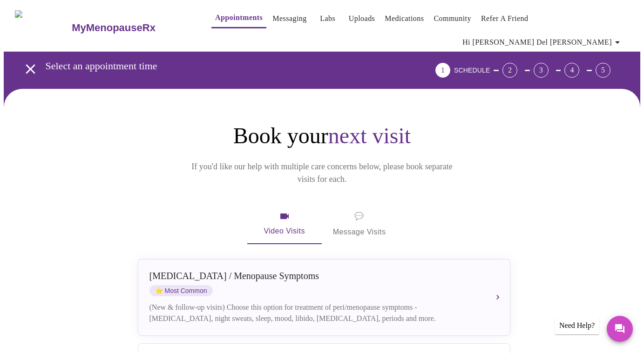  I want to click on button: Uploads, so click(362, 18).